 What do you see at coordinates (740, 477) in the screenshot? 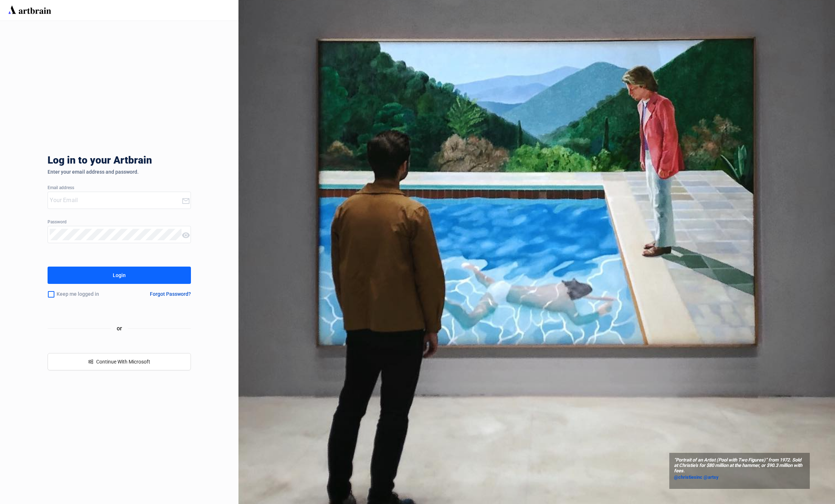
I see `a: @christiesinc @artsy` at bounding box center [740, 477].